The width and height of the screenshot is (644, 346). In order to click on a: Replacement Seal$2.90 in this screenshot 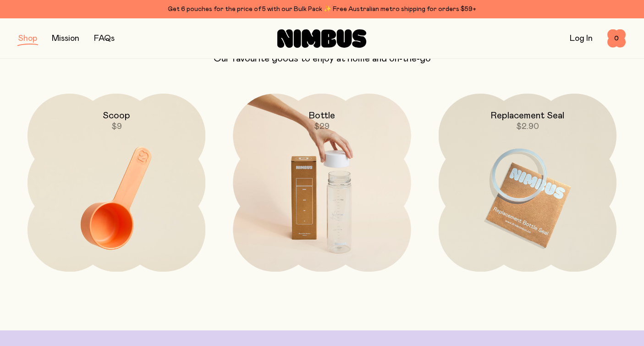, I will do `click(528, 182)`.